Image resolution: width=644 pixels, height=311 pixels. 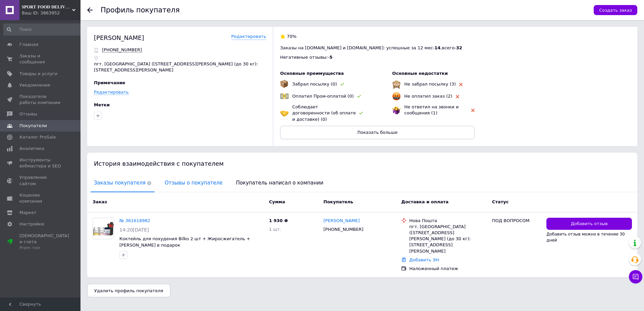 What do you see at coordinates (38, 74) in the screenshot?
I see `span: Товары и услуги` at bounding box center [38, 74].